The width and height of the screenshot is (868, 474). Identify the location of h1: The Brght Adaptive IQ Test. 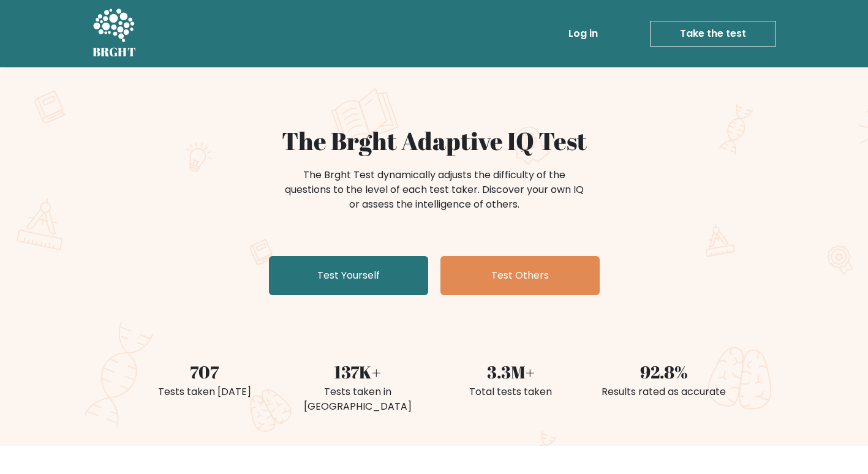
(434, 141).